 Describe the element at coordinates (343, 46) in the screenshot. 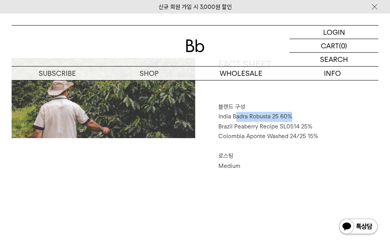

I see `p: (0)` at that location.